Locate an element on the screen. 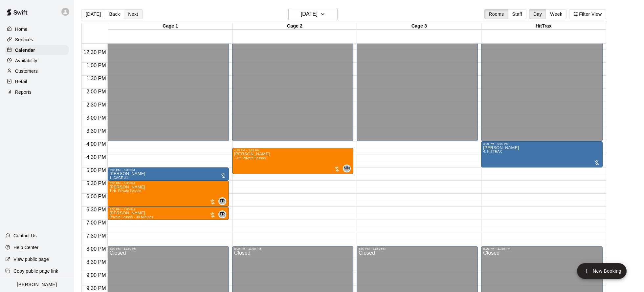 This screenshot has width=644, height=292. span: MN is located at coordinates (347, 169).